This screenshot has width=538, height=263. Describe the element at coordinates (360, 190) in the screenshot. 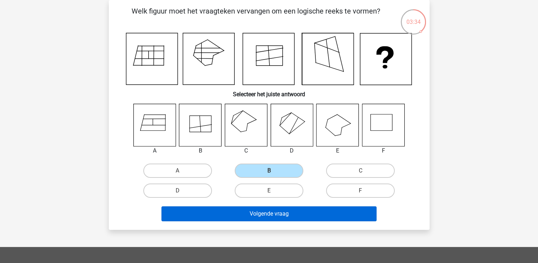

I see `label: F` at that location.